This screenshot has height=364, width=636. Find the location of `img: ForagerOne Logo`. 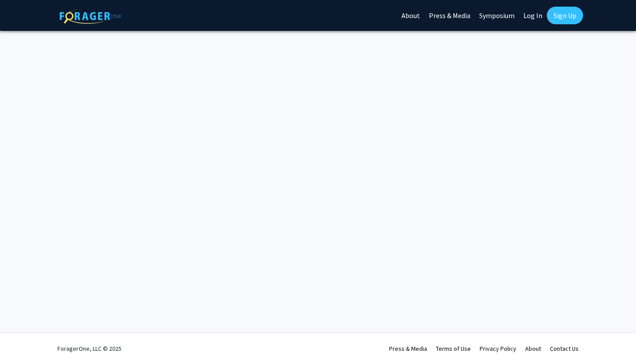

img: ForagerOne Logo is located at coordinates (91, 16).